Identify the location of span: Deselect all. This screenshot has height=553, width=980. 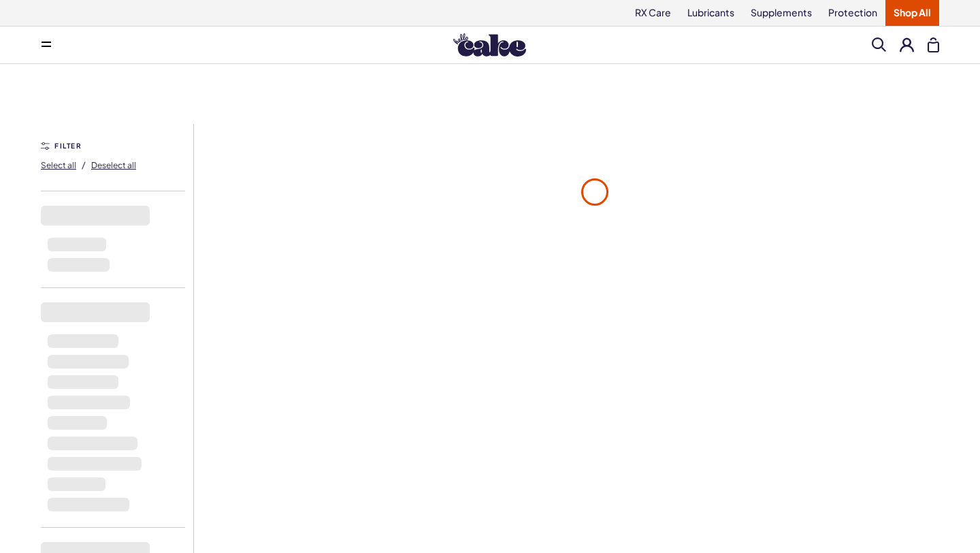
(114, 165).